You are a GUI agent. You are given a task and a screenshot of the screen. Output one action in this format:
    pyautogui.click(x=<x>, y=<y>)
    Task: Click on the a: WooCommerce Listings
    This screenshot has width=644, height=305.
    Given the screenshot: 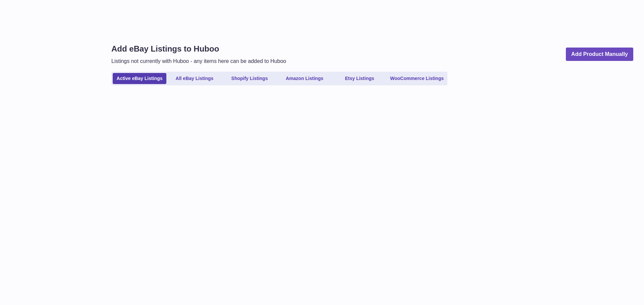 What is the action you would take?
    pyautogui.click(x=417, y=78)
    